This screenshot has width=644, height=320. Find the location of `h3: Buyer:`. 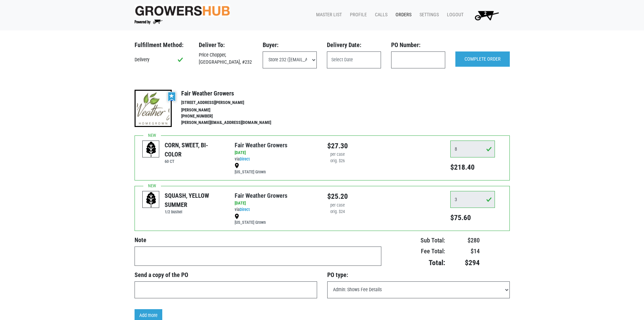

h3: Buyer: is located at coordinates (290, 45).